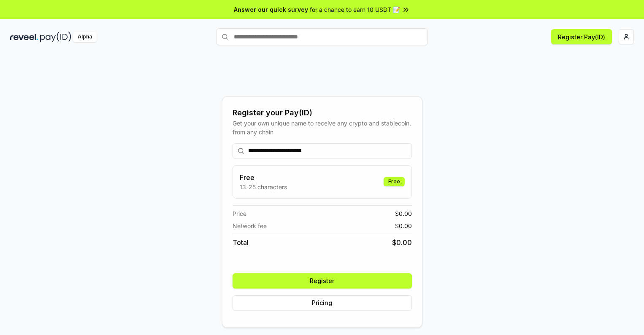  What do you see at coordinates (322, 303) in the screenshot?
I see `button: Pricing` at bounding box center [322, 303].